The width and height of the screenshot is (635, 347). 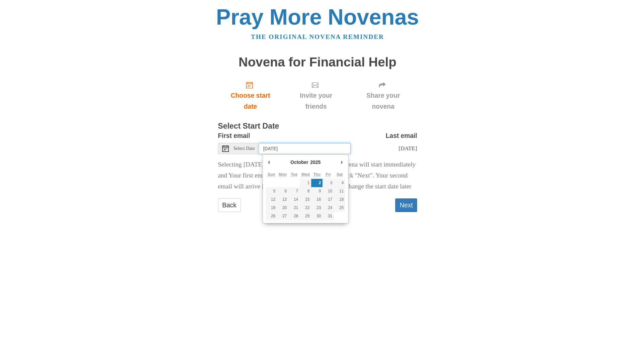 What do you see at coordinates (317, 183) in the screenshot?
I see `button: 2` at bounding box center [317, 183].